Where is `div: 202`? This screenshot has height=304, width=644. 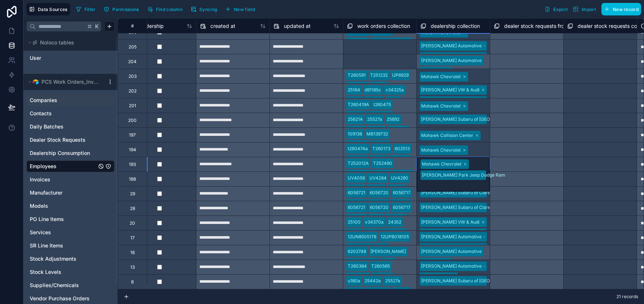 div: 202 is located at coordinates (133, 91).